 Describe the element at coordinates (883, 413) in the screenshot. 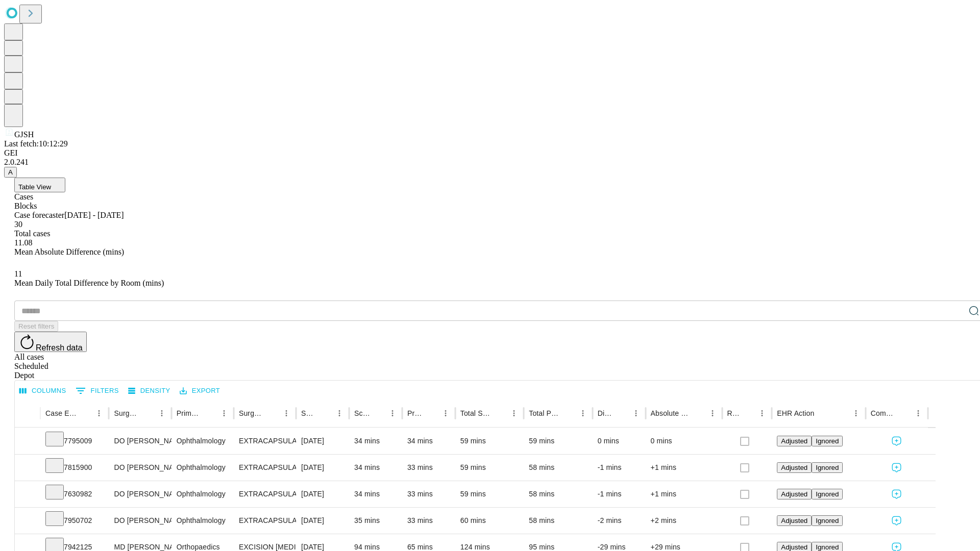

I see `div: Comments` at that location.